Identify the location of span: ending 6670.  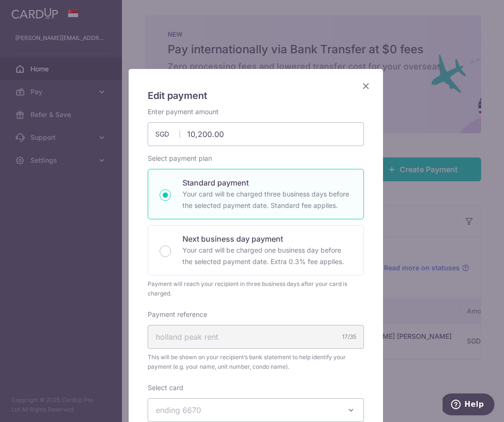
(178, 411).